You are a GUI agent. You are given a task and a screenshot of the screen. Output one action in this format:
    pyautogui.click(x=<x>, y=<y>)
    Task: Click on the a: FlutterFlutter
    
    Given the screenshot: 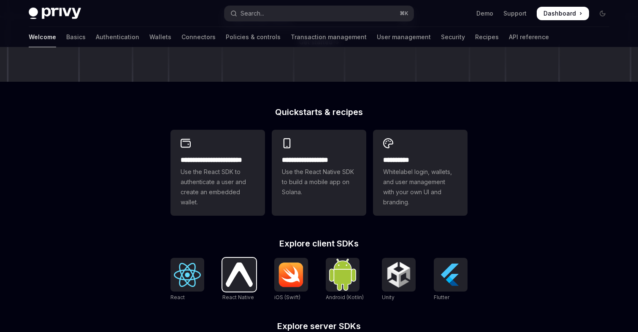 What is the action you would take?
    pyautogui.click(x=450, y=280)
    